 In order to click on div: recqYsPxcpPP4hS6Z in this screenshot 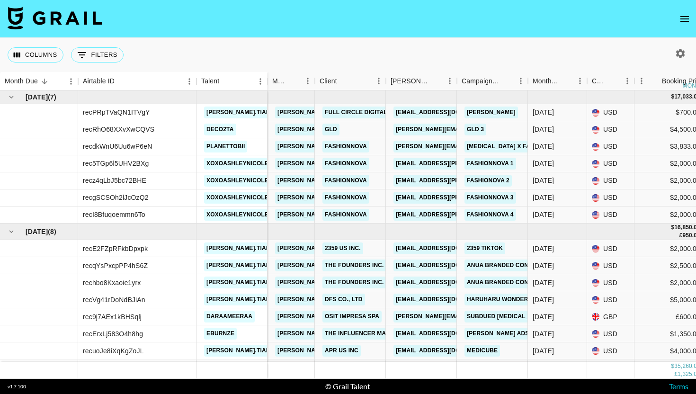, I will do `click(115, 265)`.